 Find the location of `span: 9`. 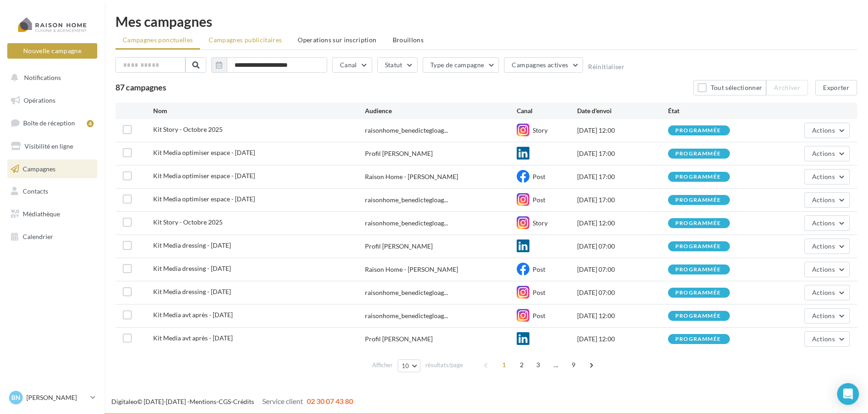

span: 9 is located at coordinates (574, 365).